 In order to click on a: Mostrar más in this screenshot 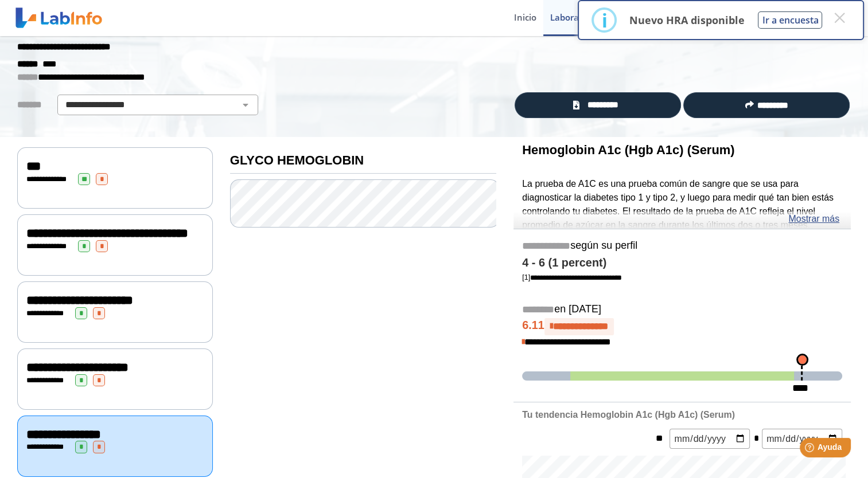, I will do `click(814, 219)`.